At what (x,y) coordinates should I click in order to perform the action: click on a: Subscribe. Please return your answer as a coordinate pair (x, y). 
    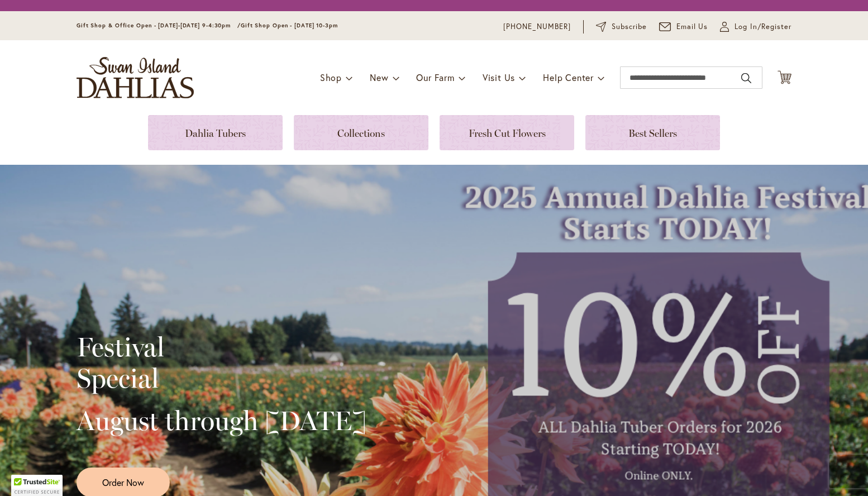
    Looking at the image, I should click on (621, 27).